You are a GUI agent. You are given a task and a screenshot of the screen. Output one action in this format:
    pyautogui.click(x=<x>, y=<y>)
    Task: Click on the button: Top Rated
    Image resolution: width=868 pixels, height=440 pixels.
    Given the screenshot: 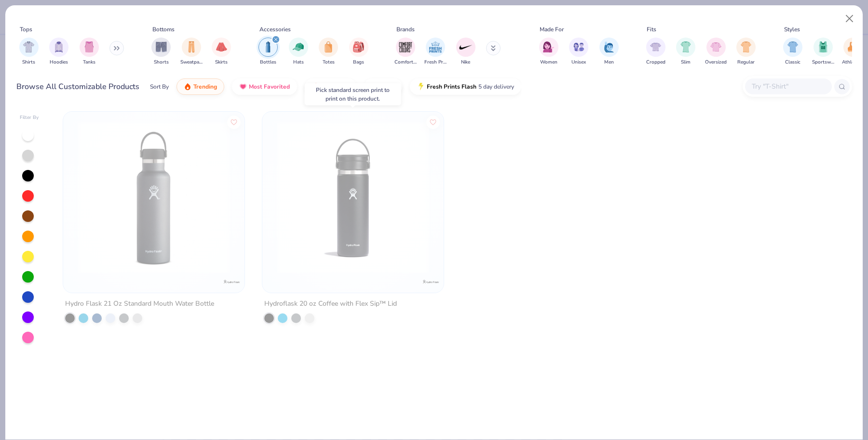 What is the action you would take?
    pyautogui.click(x=331, y=86)
    